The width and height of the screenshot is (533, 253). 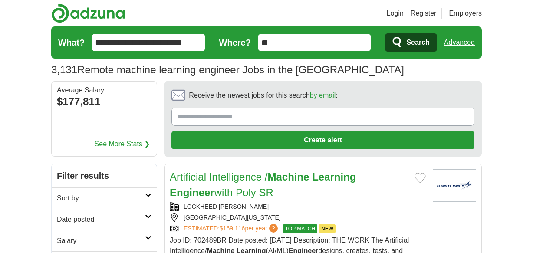 What do you see at coordinates (64, 70) in the screenshot?
I see `span: 3,131` at bounding box center [64, 70].